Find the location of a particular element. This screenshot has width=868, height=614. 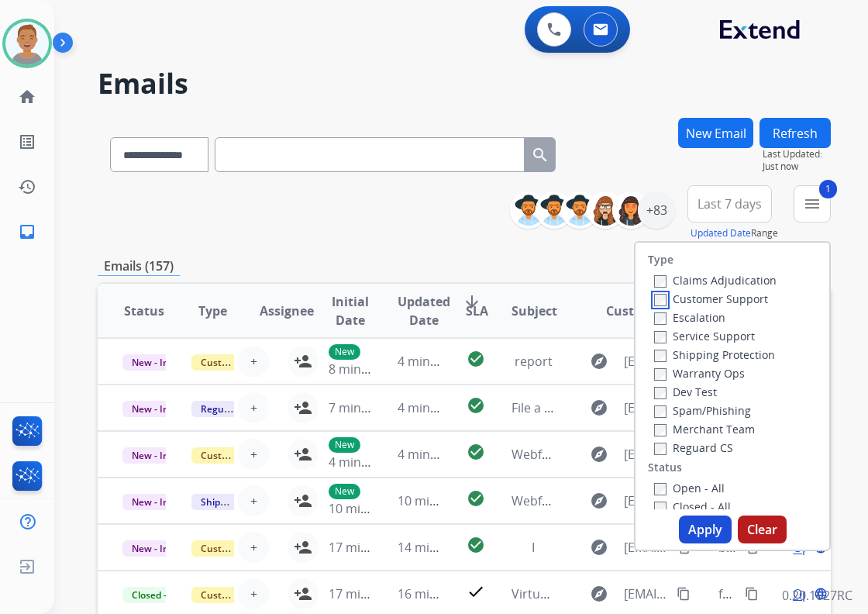

mat-icon: check is located at coordinates (476, 592).